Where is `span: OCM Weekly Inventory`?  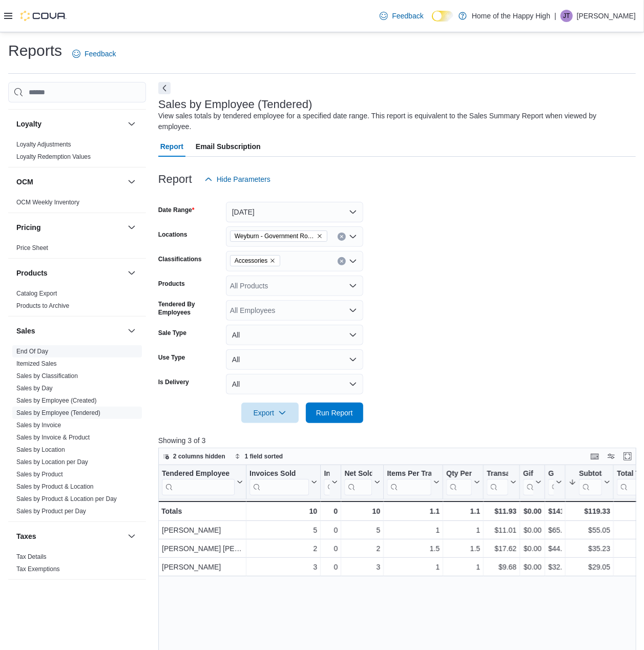
span: OCM Weekly Inventory is located at coordinates (47, 202).